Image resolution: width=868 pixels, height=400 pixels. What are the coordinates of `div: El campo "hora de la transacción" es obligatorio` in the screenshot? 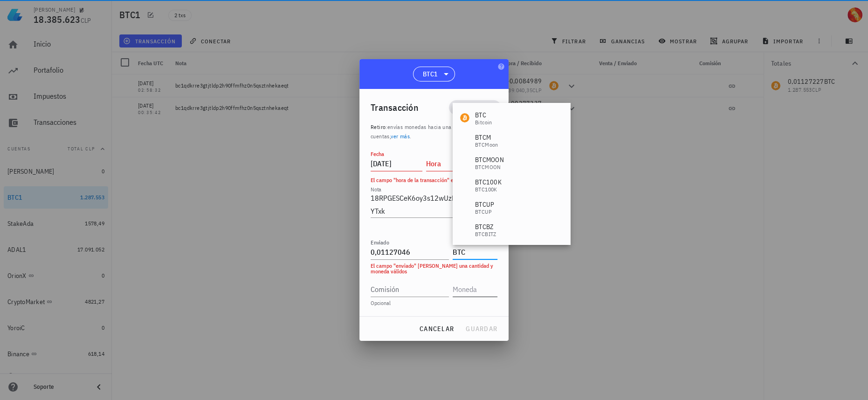 It's located at (434, 180).